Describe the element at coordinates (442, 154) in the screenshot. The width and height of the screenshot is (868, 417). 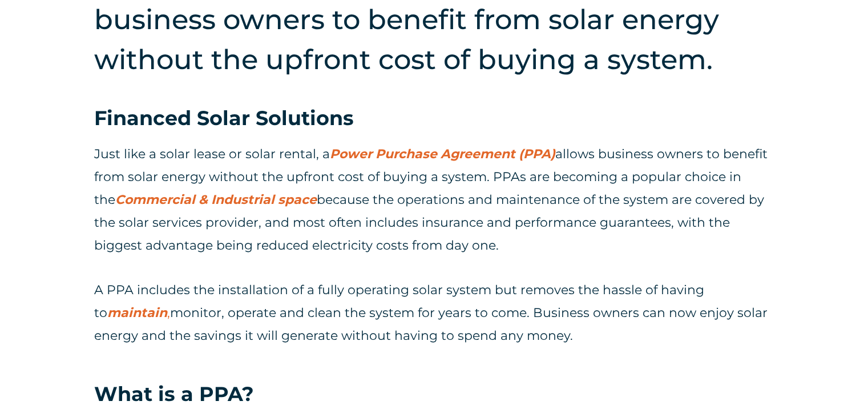
I see `a: Power Purchase Agreement (PPA)` at that location.